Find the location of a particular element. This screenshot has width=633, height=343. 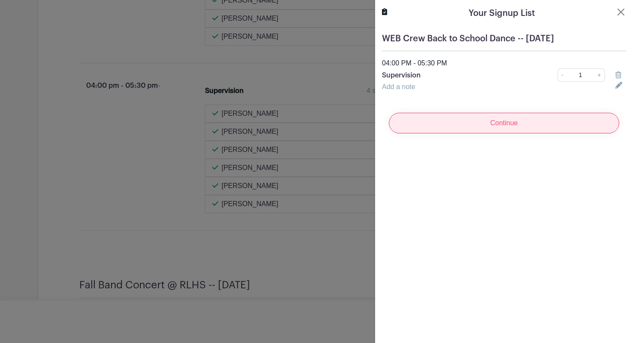

div: 04:00 PM - 05:30 PM is located at coordinates (503, 63).